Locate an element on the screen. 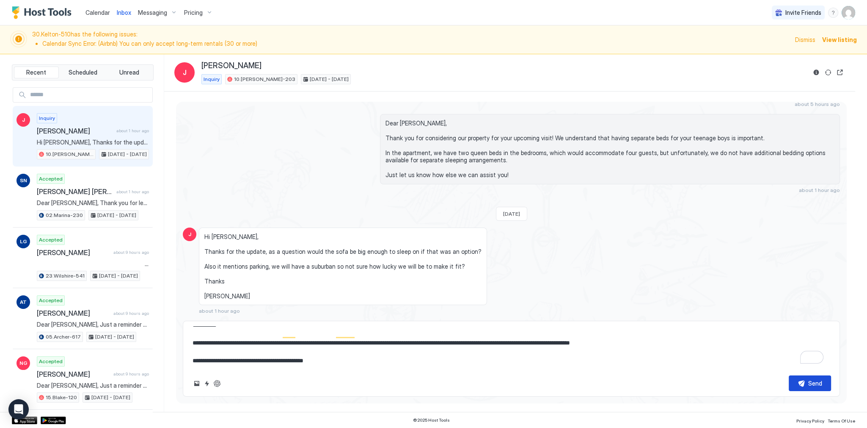 Image resolution: width=867 pixels, height=428 pixels. span: 02.Marina-230 is located at coordinates (64, 215).